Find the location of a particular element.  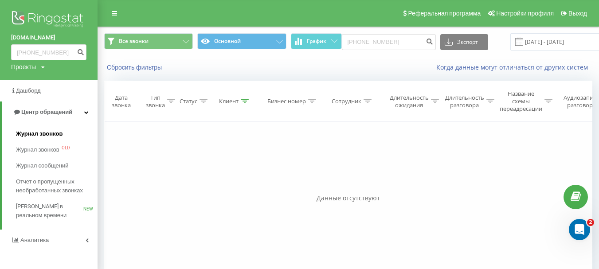

a: Журнал звонков is located at coordinates (57, 134).